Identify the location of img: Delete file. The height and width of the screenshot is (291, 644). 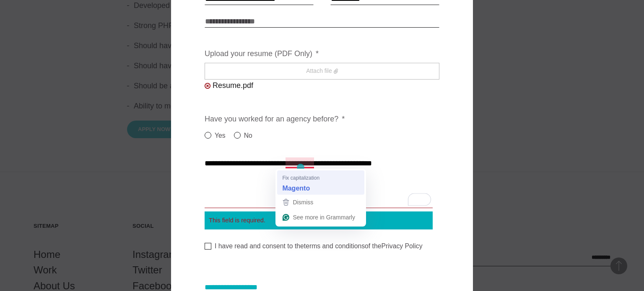
(208, 86).